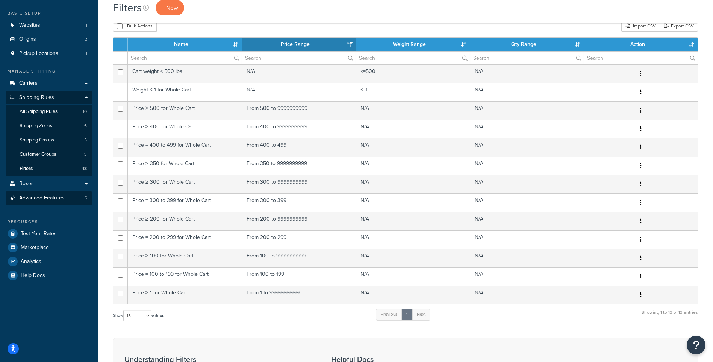 This screenshot has width=713, height=362. Describe the element at coordinates (185, 73) in the screenshot. I see `td: Cart weight < 500 lbs` at that location.